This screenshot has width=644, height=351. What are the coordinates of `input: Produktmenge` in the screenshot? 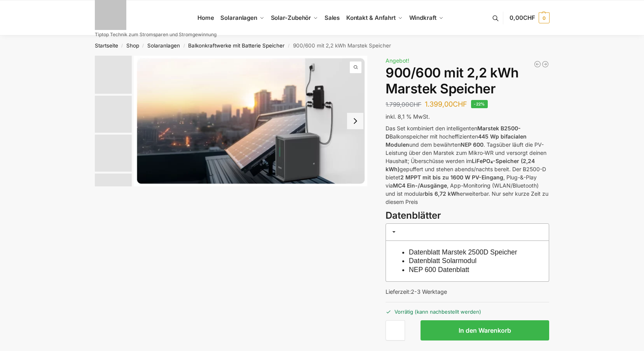 It's located at (396, 330).